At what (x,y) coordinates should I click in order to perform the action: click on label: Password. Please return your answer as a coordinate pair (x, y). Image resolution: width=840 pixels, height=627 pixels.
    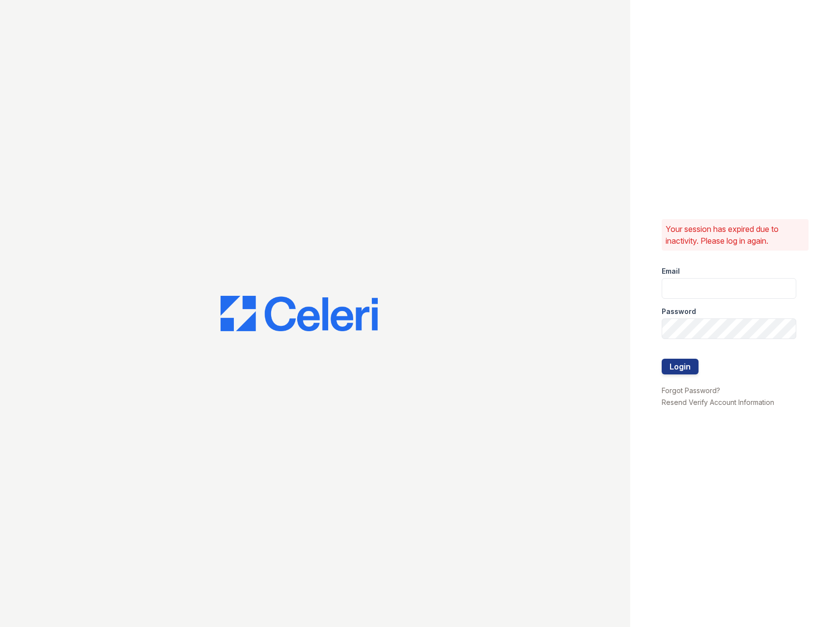
    Looking at the image, I should click on (679, 312).